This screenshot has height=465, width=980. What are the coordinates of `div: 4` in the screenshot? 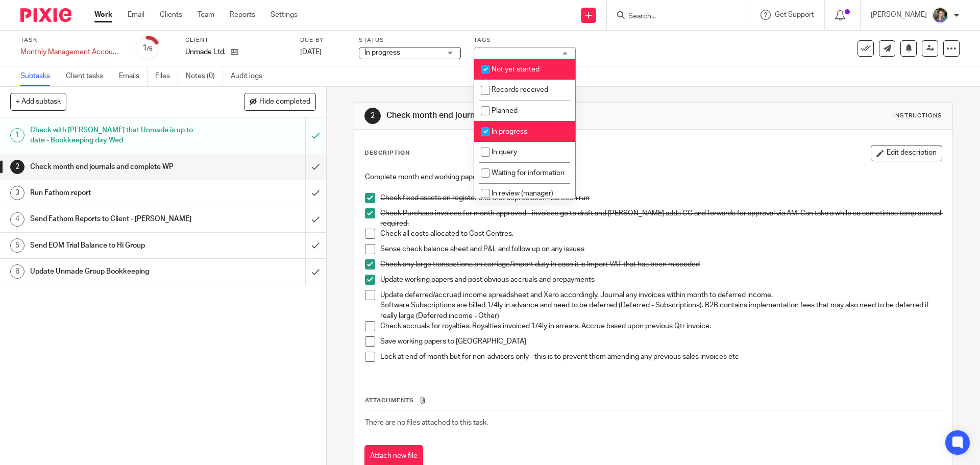 It's located at (17, 219).